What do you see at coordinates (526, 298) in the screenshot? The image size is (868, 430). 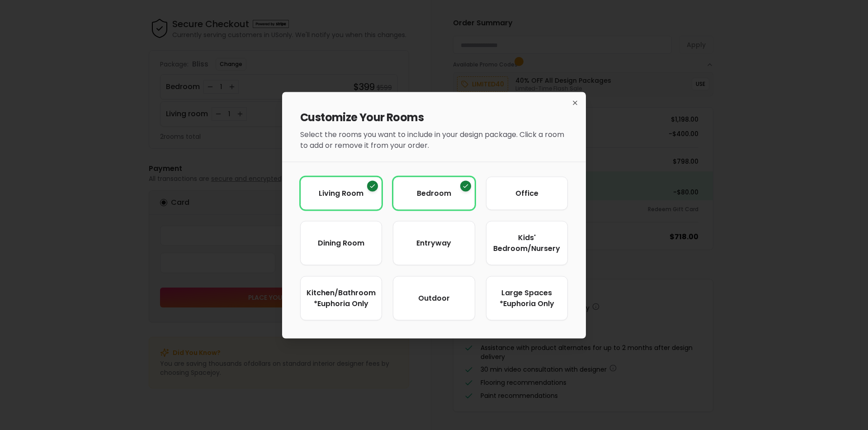 I see `span: Large Spaces *Euphoria Only` at bounding box center [526, 298].